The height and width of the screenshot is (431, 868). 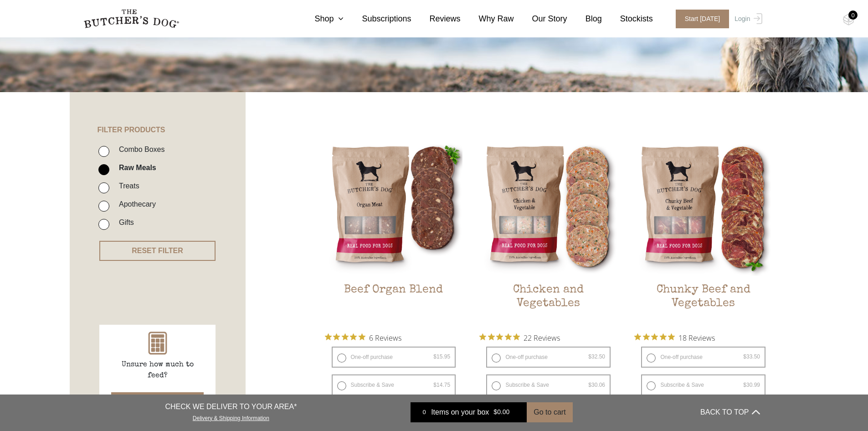 What do you see at coordinates (751, 356) in the screenshot?
I see `bdi: 33.50` at bounding box center [751, 356].